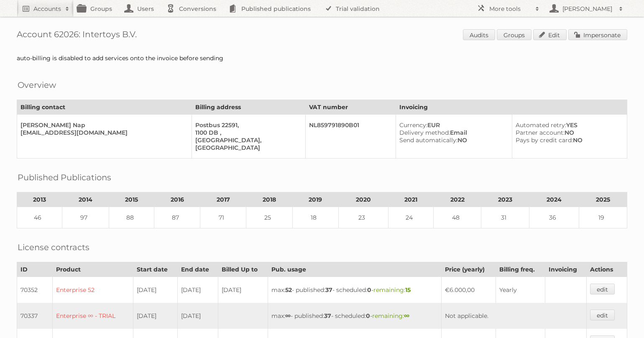  What do you see at coordinates (197, 269) in the screenshot?
I see `th: End date` at bounding box center [197, 269].